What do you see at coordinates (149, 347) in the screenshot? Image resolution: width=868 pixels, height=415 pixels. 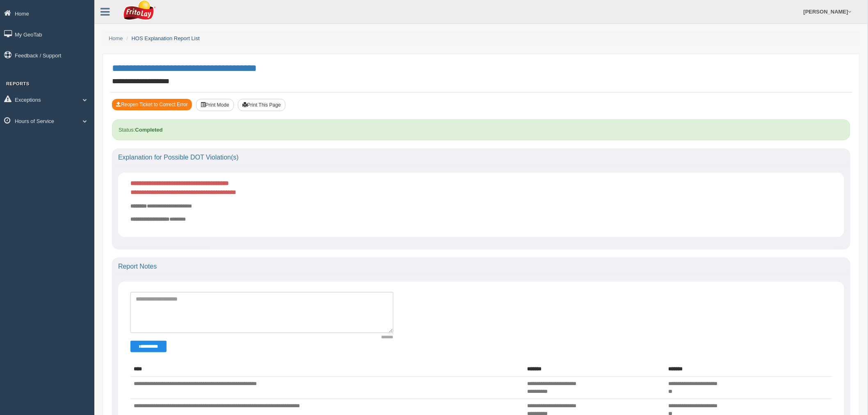 I see `button: Change Filter Options` at bounding box center [149, 347].